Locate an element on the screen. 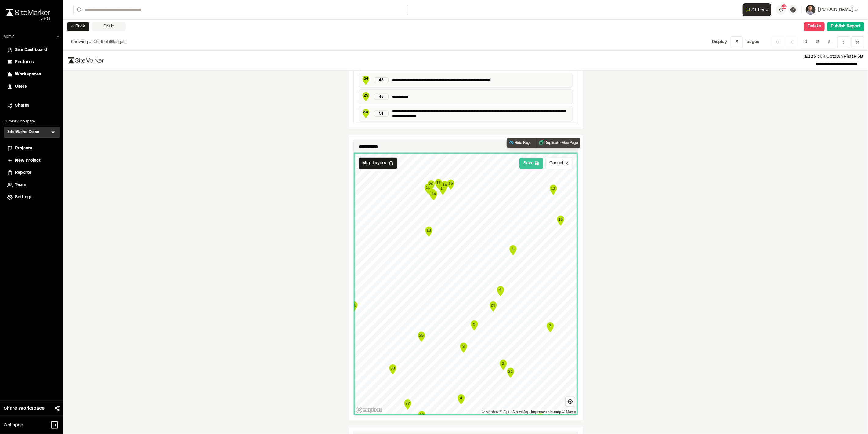  a: Site Dashboard is located at coordinates (32, 50).